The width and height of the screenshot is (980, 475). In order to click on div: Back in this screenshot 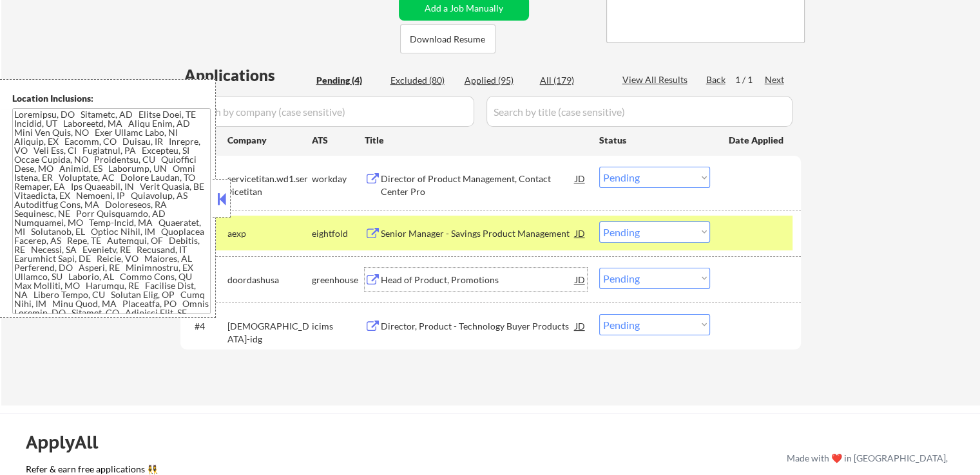, I will do `click(717, 80)`.